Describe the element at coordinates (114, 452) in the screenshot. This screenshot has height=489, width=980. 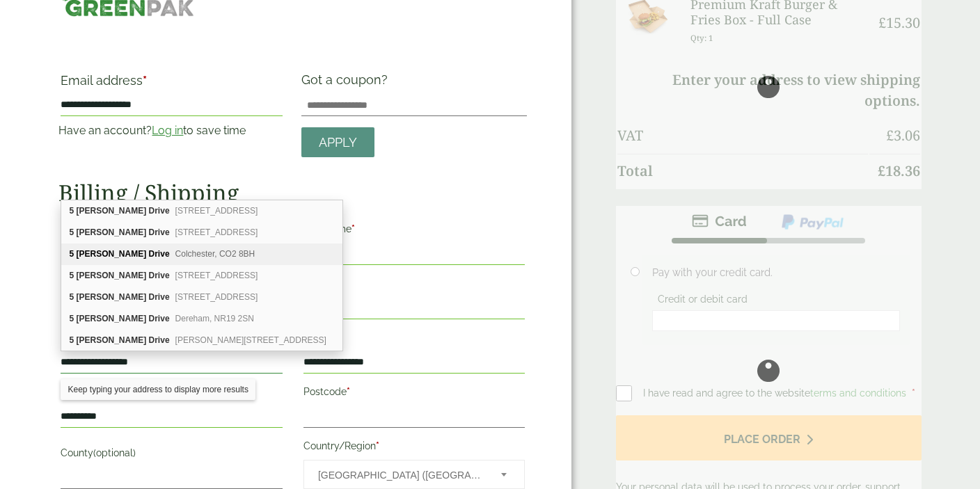
I see `span: (optional)` at that location.